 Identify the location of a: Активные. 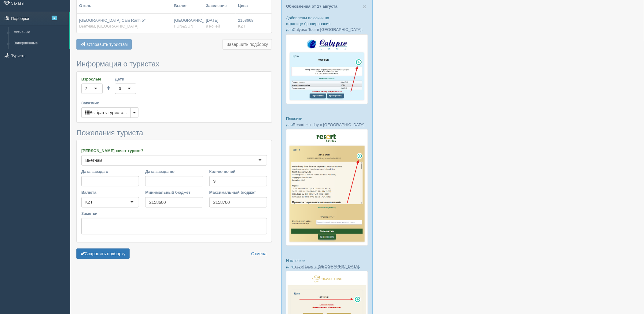
(40, 32).